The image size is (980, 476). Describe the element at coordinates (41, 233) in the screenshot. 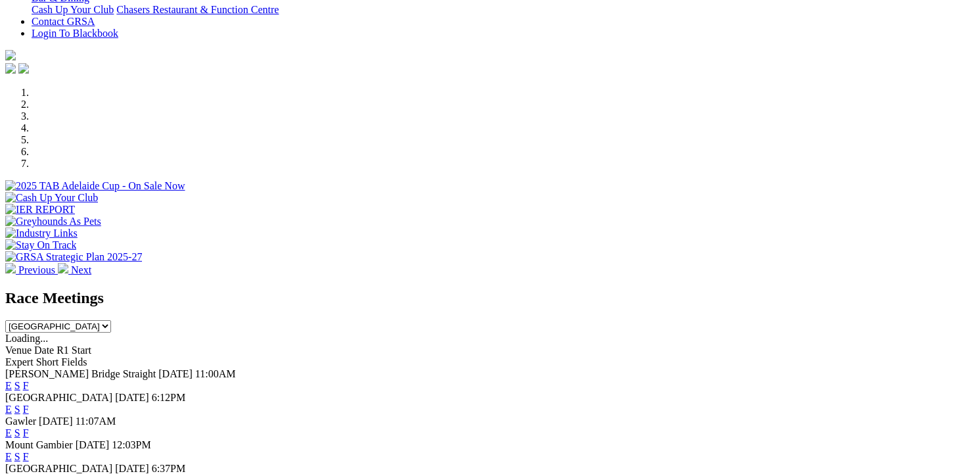

I see `img: Industry Links` at that location.